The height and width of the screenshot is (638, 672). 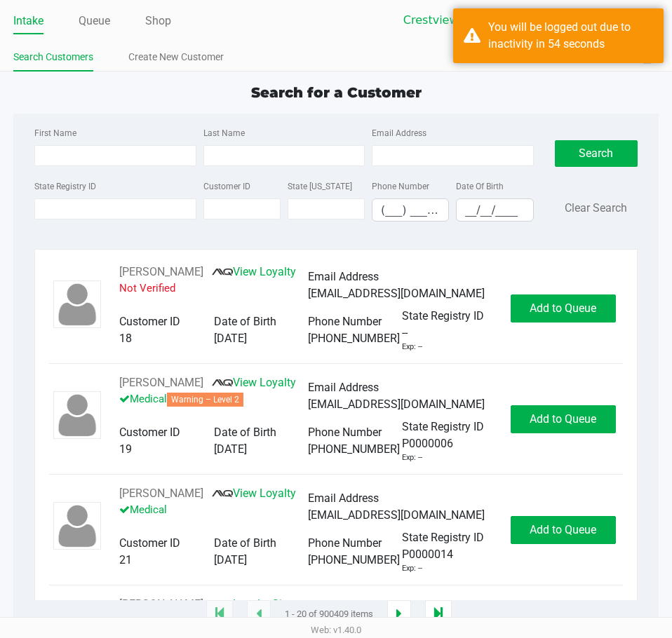 I want to click on span: 18, so click(x=126, y=338).